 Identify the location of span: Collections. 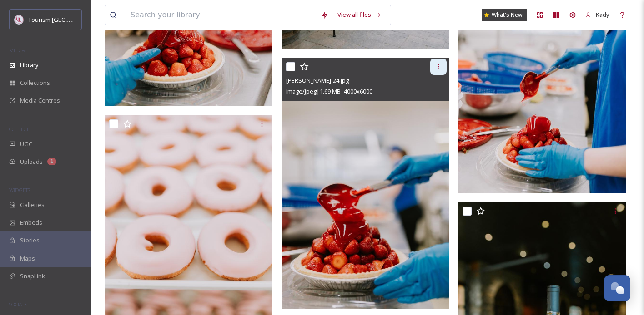
(35, 83).